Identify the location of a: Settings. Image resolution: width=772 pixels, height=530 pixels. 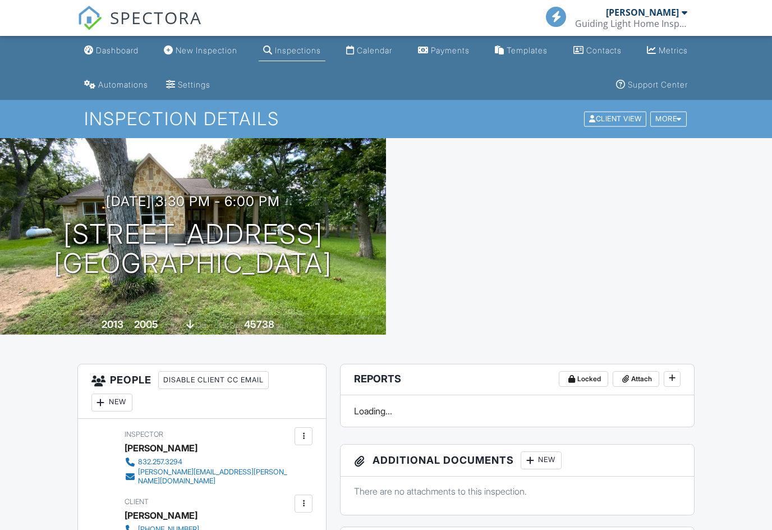
(188, 85).